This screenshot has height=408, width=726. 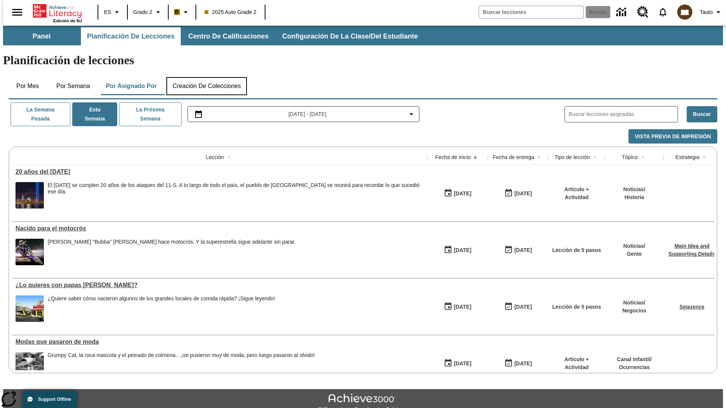 What do you see at coordinates (634, 311) in the screenshot?
I see `p: Negocios` at bounding box center [634, 311].